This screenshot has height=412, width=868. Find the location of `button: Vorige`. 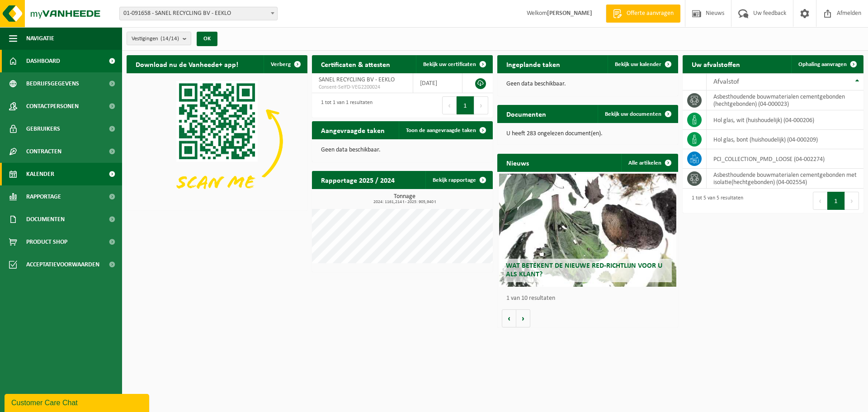

button: Vorige is located at coordinates (509, 319).